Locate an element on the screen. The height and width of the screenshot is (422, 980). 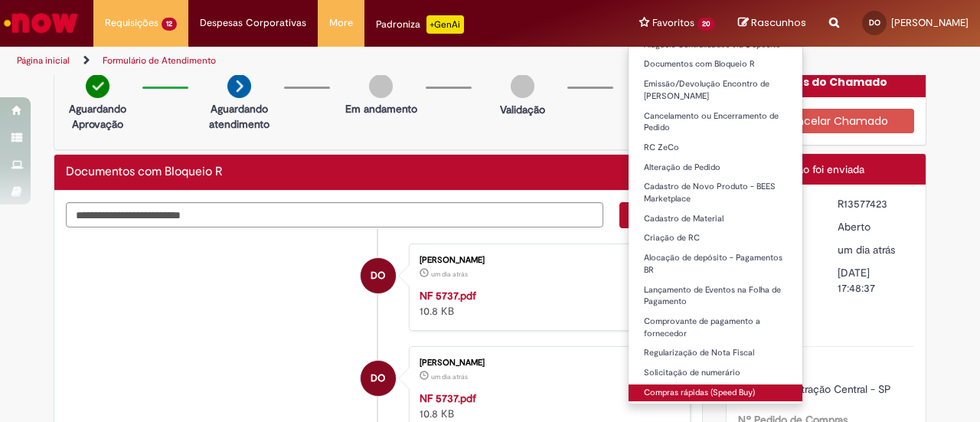
span: 12 is located at coordinates (169, 23).